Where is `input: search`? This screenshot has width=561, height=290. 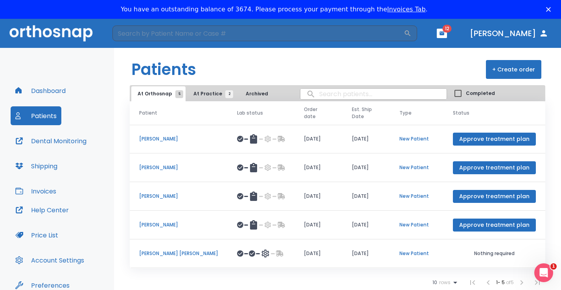
input: search is located at coordinates (373, 94).